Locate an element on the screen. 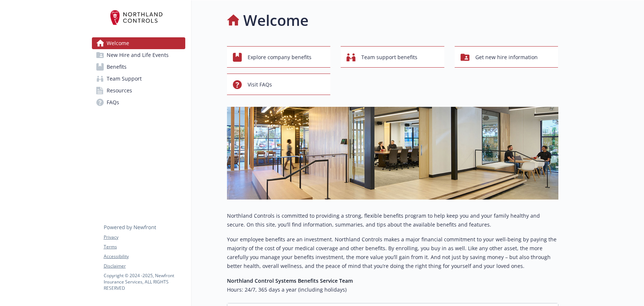 The width and height of the screenshot is (644, 306). span: Get new hire information is located at coordinates (507, 57).